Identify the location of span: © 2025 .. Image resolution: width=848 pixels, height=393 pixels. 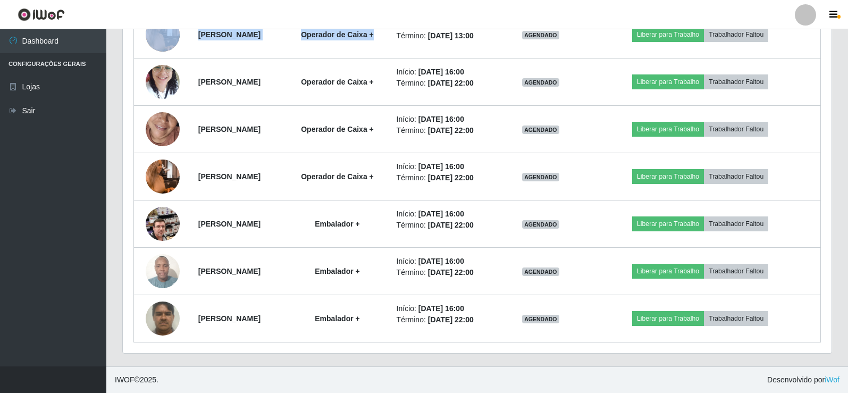
(137, 380).